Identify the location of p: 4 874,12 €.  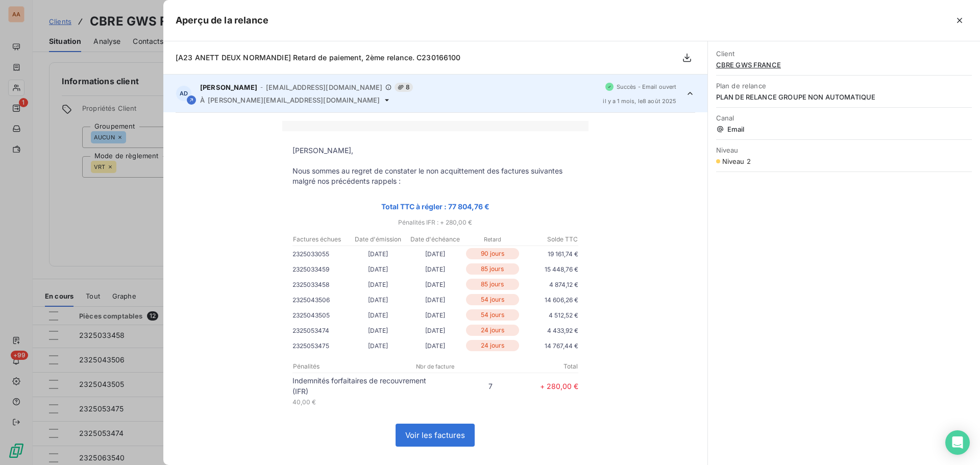
(549, 284).